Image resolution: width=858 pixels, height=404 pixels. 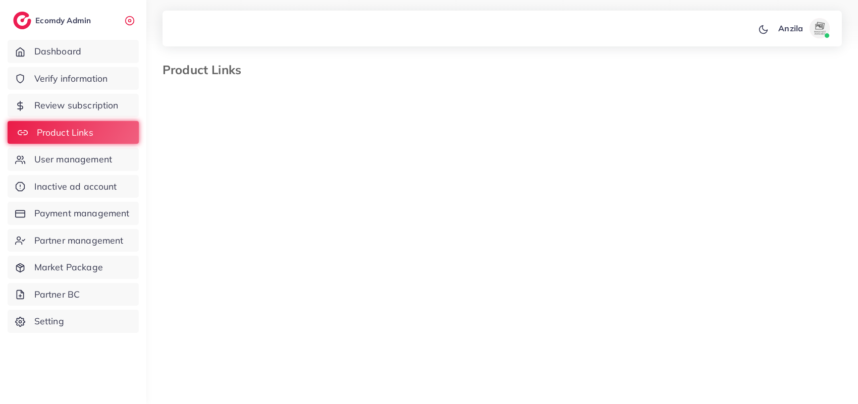 I want to click on a: Market Package, so click(x=73, y=268).